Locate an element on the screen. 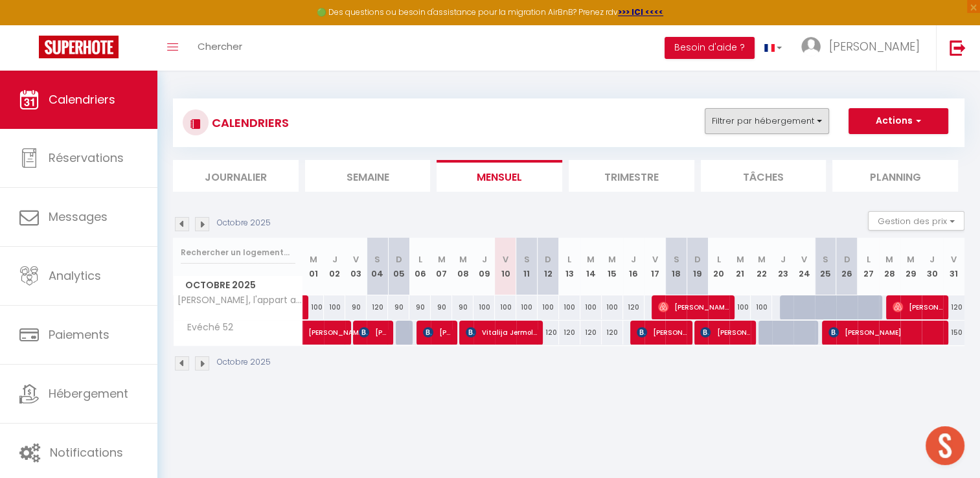  th: 10 is located at coordinates (505, 266).